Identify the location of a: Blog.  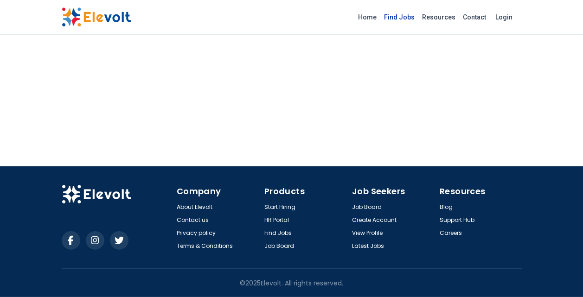
(446, 207).